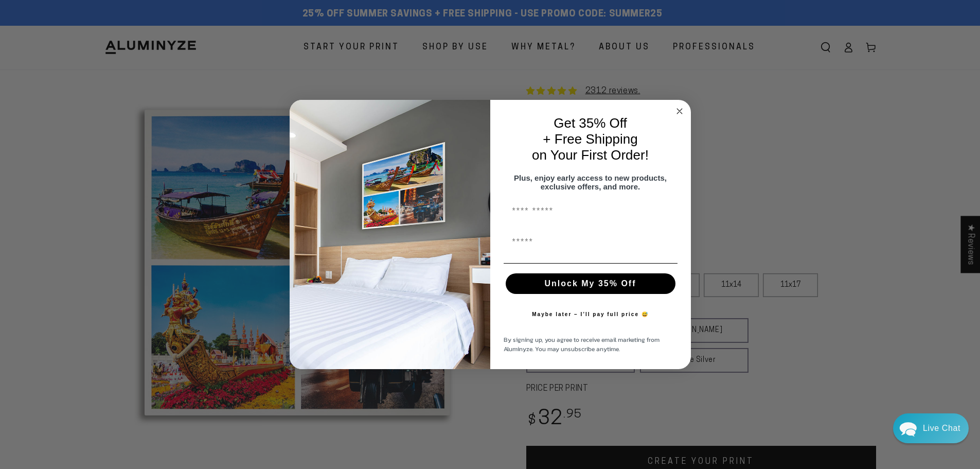 The width and height of the screenshot is (980, 469). Describe the element at coordinates (591, 263) in the screenshot. I see `img: underline` at that location.